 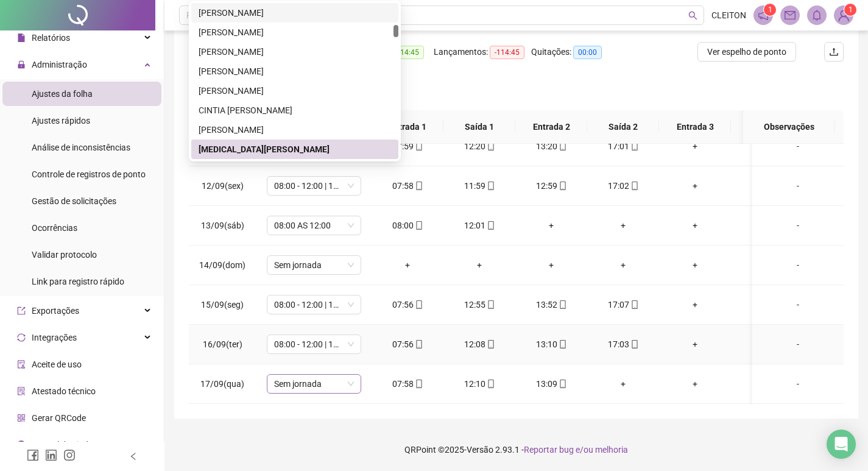 What do you see at coordinates (408, 146) in the screenshot?
I see `div: 07:59` at bounding box center [408, 146].